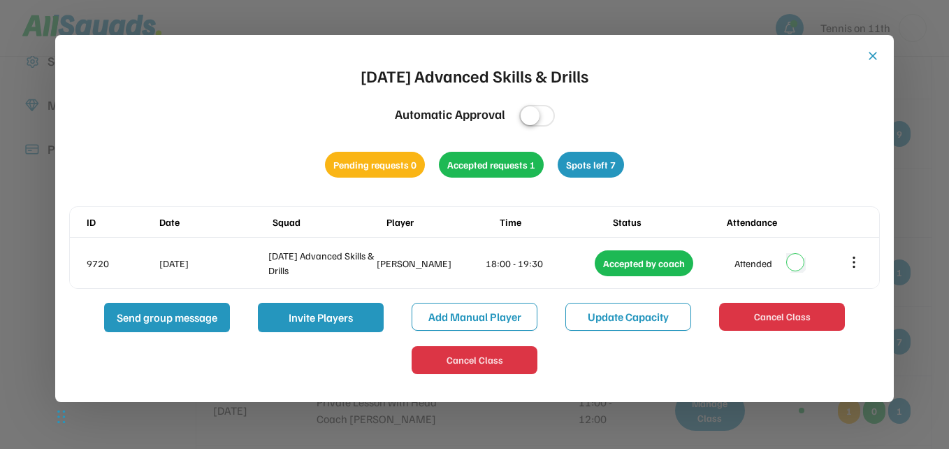 The width and height of the screenshot is (949, 449). What do you see at coordinates (442, 222) in the screenshot?
I see `div: Player` at bounding box center [442, 222].